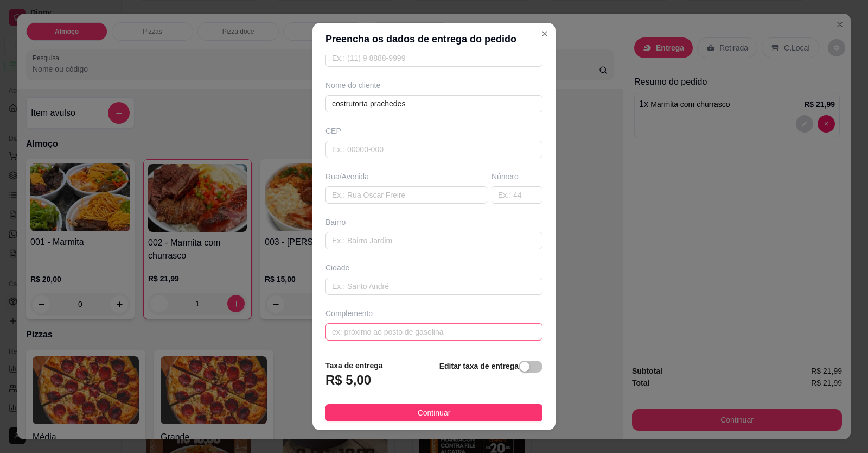  What do you see at coordinates (434, 332) in the screenshot?
I see `input: ex: próximo ao posto de gasolina` at bounding box center [434, 332].